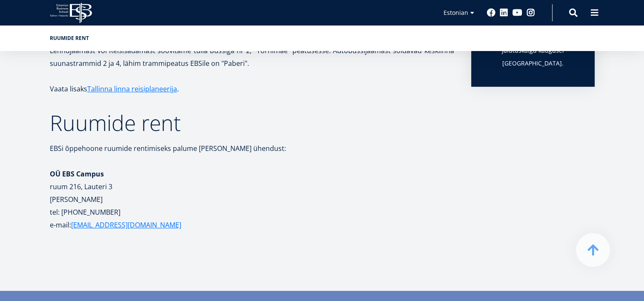  I want to click on a: Linkedin, so click(504, 13).